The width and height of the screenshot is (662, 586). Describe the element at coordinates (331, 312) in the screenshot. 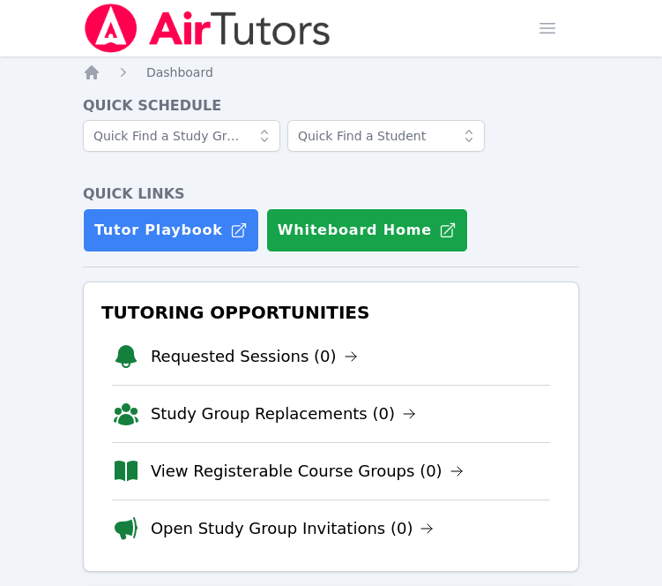

I see `h3: Tutoring Opportunities` at that location.